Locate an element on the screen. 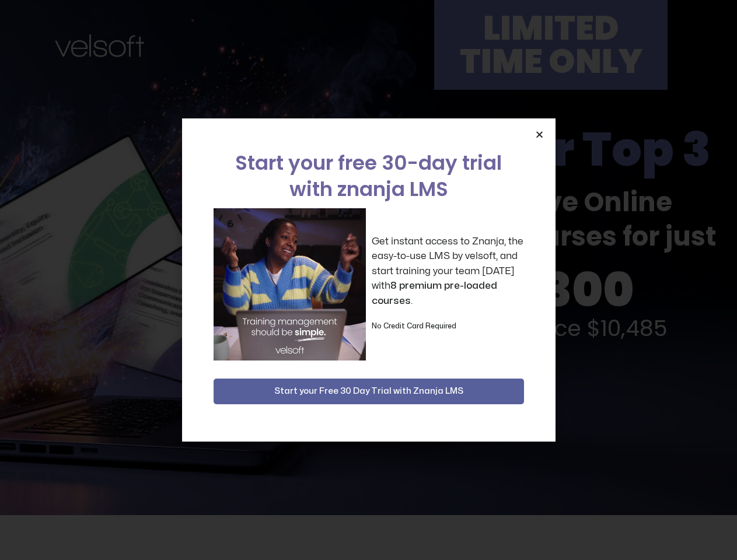 The width and height of the screenshot is (737, 560). h2: Start your free 30-day trial with znanja LMS is located at coordinates (369, 176).